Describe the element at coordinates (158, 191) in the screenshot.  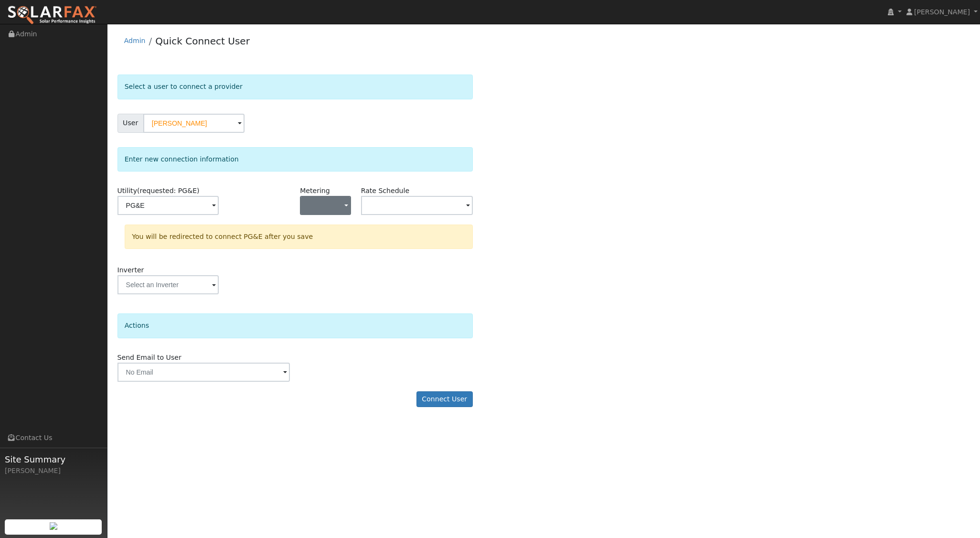
I see `label: Utility` at that location.